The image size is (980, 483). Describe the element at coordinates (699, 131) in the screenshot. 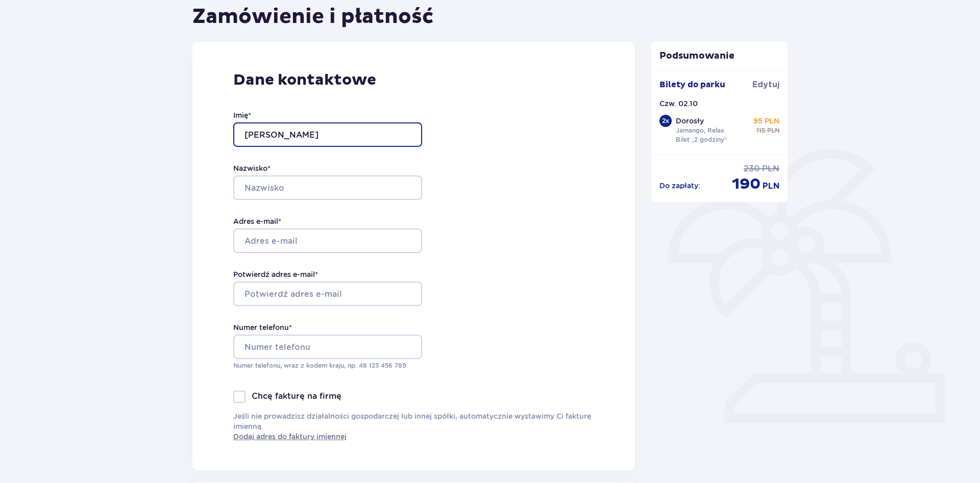

I see `p: Jamango, Relax` at that location.